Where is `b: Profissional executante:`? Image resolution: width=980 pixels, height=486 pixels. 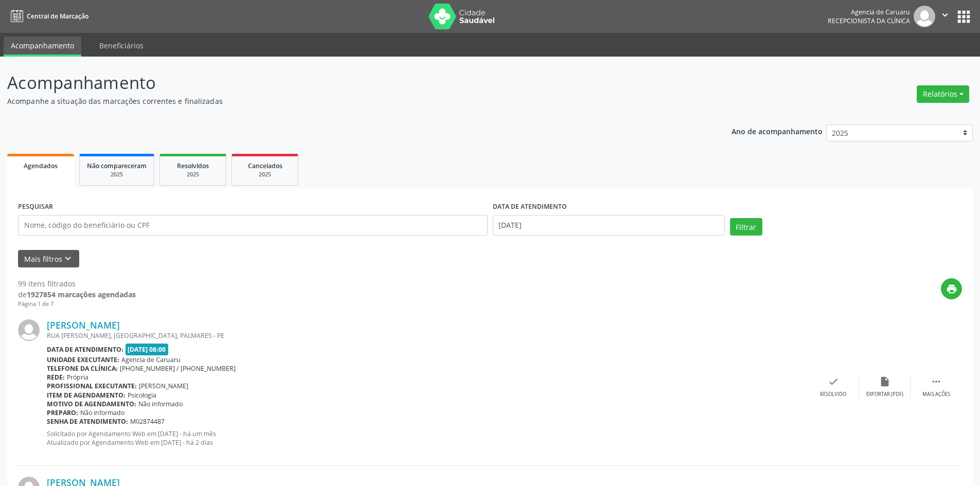
b: Profissional executante: is located at coordinates (92, 386).